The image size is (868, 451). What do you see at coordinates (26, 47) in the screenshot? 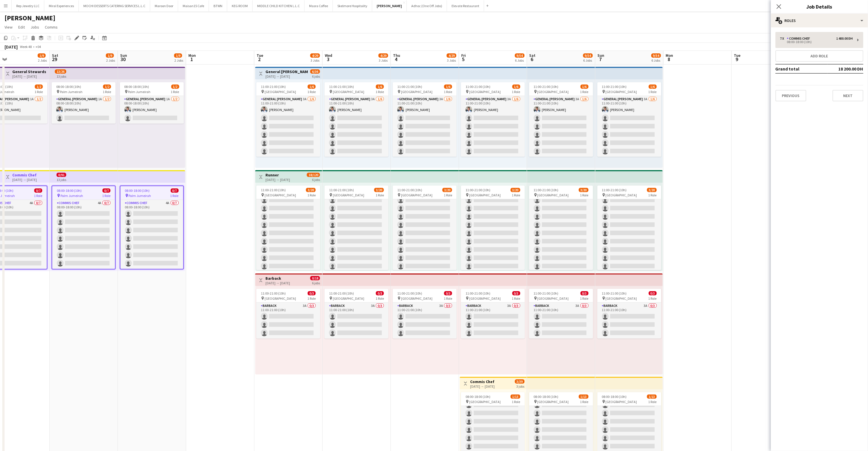
I see `span: Week 48` at bounding box center [26, 47].